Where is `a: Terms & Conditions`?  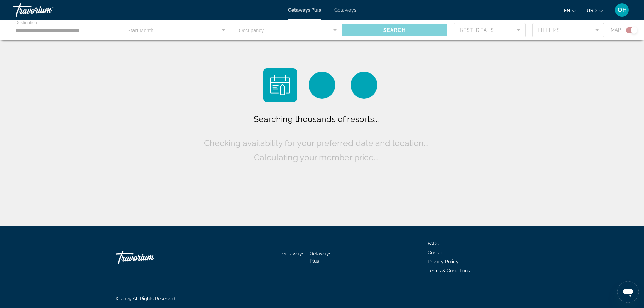 a: Terms & Conditions is located at coordinates (449, 271).